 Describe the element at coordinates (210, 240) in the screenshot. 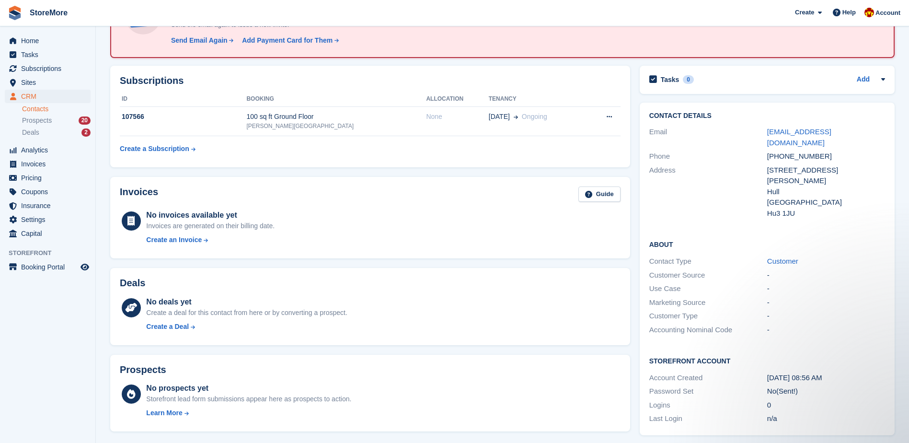

I see `a: Create an Invoice` at that location.